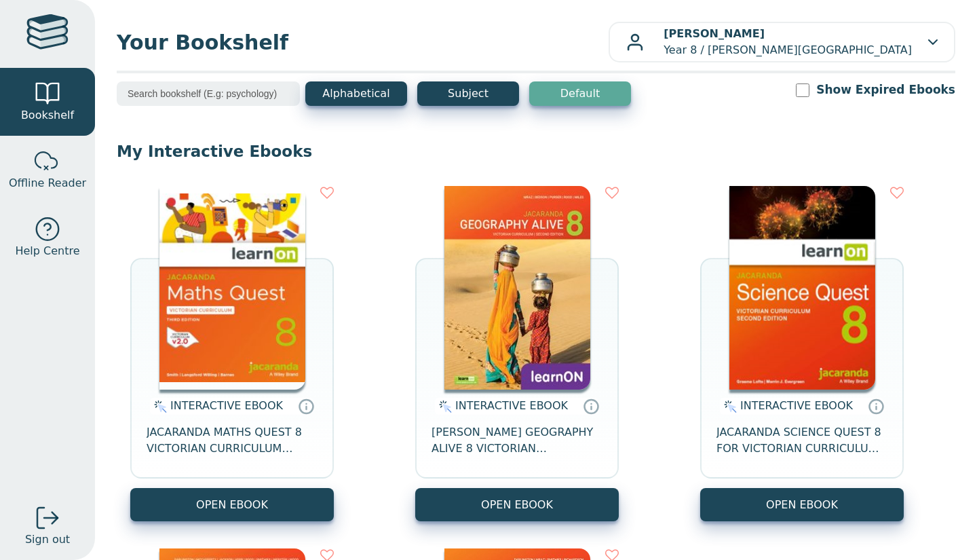 The height and width of the screenshot is (560, 977). Describe the element at coordinates (802, 440) in the screenshot. I see `span: JACARANDA SCIENCE QUEST 8 FOR VICTORIAN CURRICULUM LEARNON 2E EBOOK` at that location.